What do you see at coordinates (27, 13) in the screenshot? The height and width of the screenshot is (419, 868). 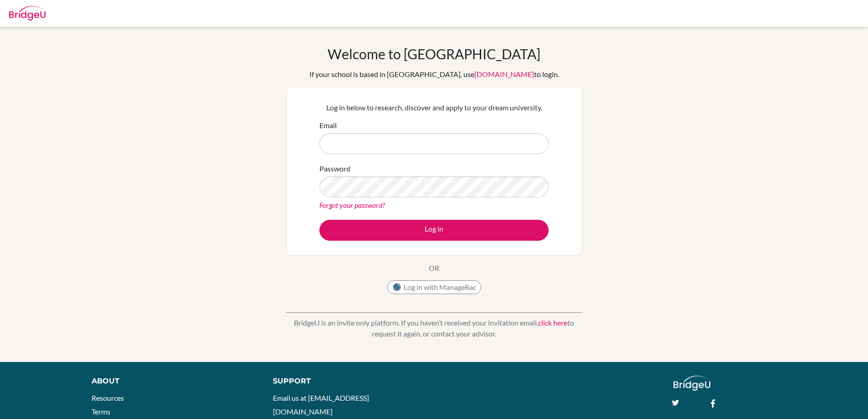 I see `img: Bridge-U` at bounding box center [27, 13].